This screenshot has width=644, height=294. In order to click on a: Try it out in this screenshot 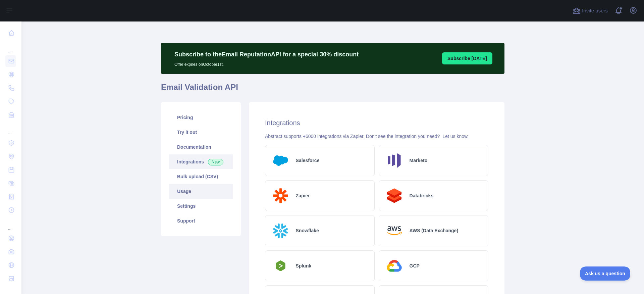, I will do `click(201, 132)`.